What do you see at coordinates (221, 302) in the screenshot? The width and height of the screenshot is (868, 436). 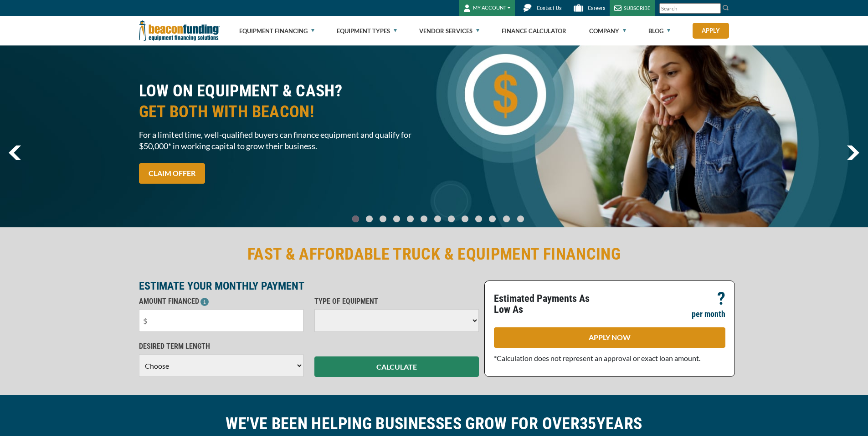 I see `p: AMOUNT FINANCED` at bounding box center [221, 302].